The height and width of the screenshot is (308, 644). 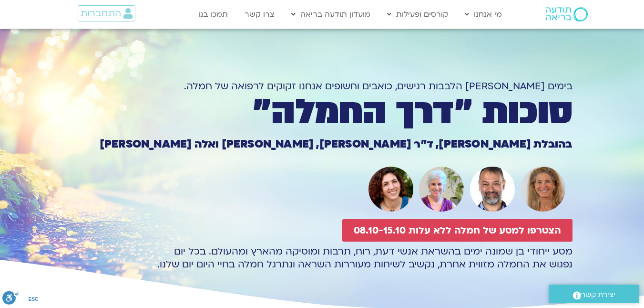 I want to click on a: הצטרפו למסע של חמלה ללא עלות 08.10-15.10, so click(x=457, y=230).